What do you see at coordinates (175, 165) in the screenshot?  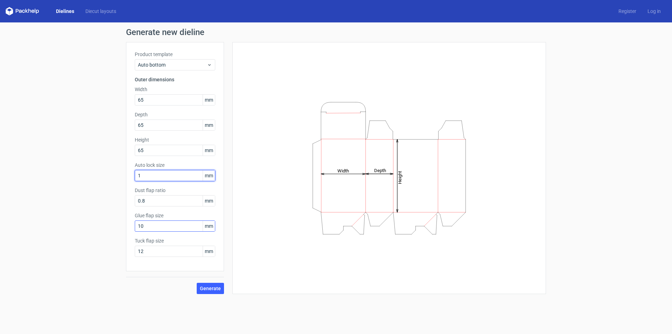 I see `label: Auto lock size` at bounding box center [175, 165].